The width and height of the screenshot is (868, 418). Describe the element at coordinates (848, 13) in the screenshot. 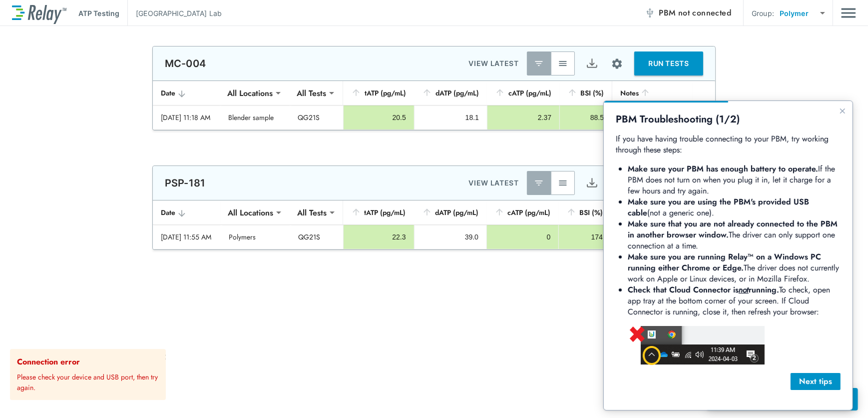

I see `img: Drawer Icon` at that location.